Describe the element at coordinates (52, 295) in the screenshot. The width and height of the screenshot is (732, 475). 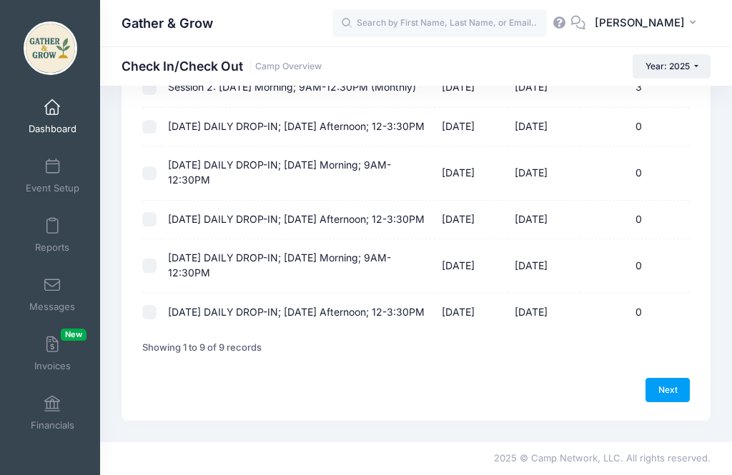
I see `a: Messages` at that location.